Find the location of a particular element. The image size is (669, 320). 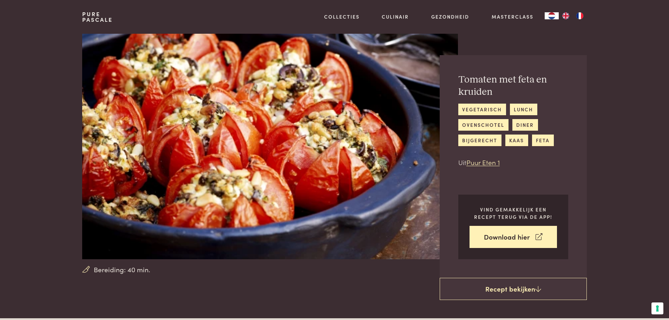

a: diner is located at coordinates (525, 125).